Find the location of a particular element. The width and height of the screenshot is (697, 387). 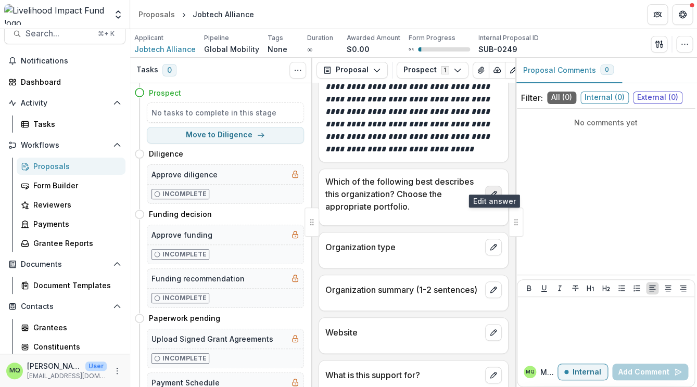

button: Open entity switcher is located at coordinates (118, 15).